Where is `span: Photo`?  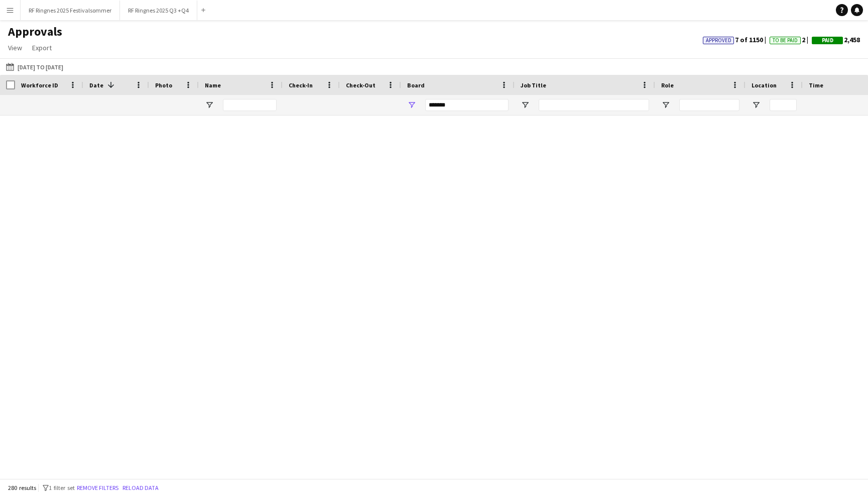 span: Photo is located at coordinates (164, 85).